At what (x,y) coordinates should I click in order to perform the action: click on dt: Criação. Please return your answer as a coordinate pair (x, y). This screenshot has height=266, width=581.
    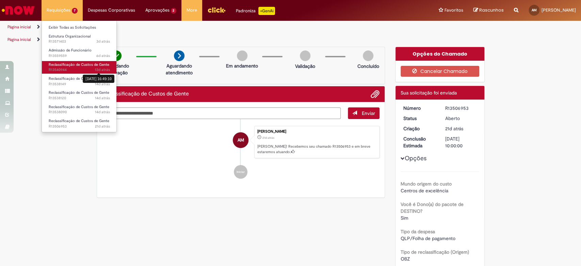
    Looking at the image, I should click on (419, 128).